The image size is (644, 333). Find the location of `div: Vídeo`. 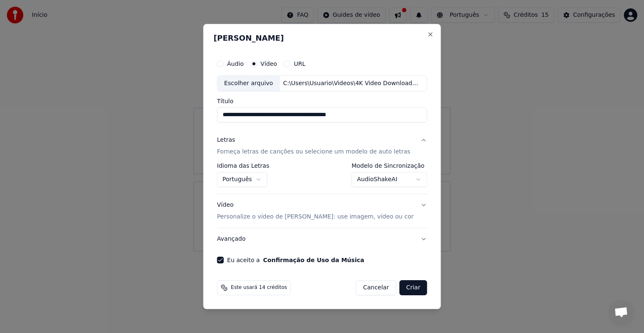

div: Vídeo is located at coordinates (315, 211).